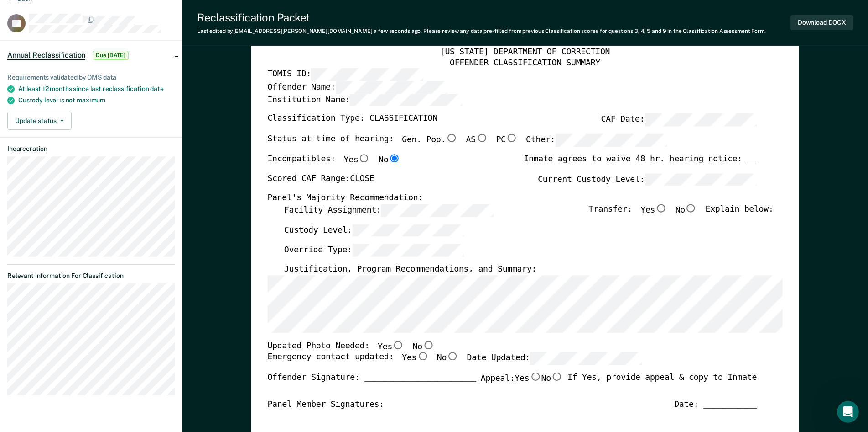 This screenshot has height=432, width=868. Describe the element at coordinates (321, 180) in the screenshot. I see `label: Scored CAF Range: CLOSE` at that location.